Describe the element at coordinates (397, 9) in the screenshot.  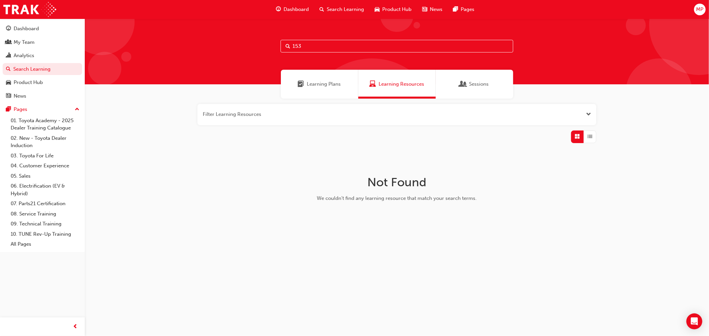
I see `span: Product Hub` at that location.